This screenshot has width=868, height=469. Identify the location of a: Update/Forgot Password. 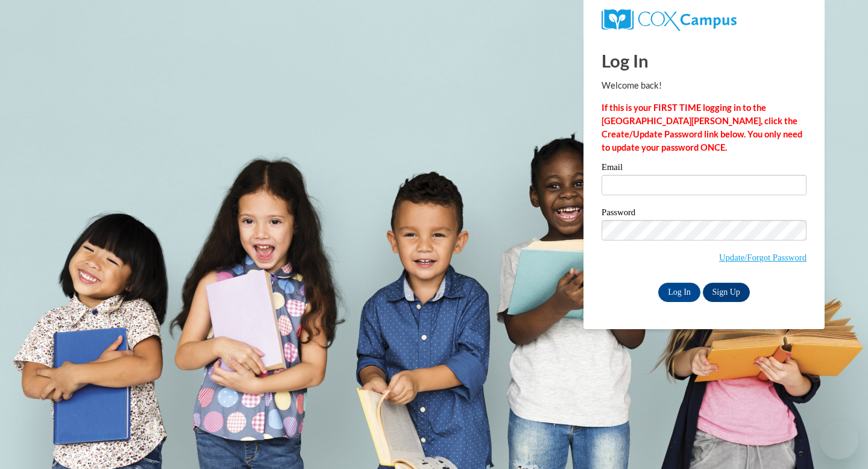
(763, 258).